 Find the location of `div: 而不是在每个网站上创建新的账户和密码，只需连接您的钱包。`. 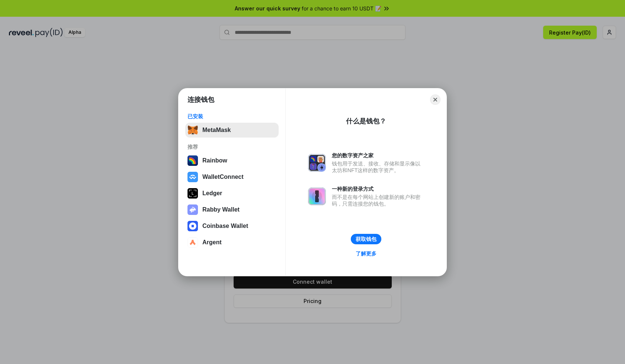

div: 而不是在每个网站上创建新的账户和密码，只需连接您的钱包。 is located at coordinates (378, 200).